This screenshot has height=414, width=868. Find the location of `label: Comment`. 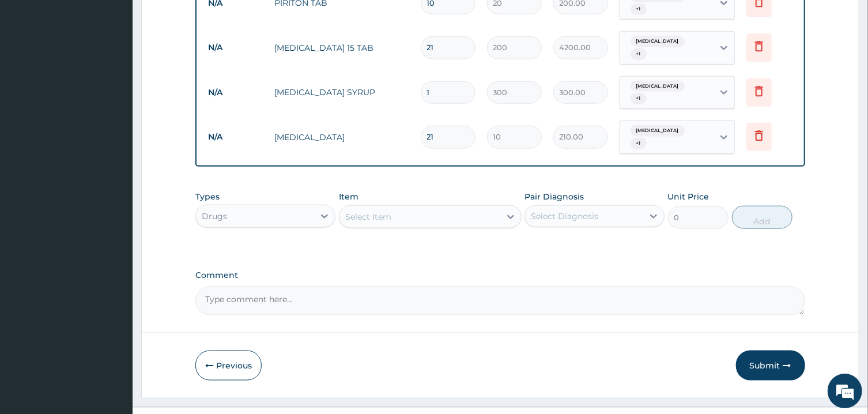

label: Comment is located at coordinates (499, 275).